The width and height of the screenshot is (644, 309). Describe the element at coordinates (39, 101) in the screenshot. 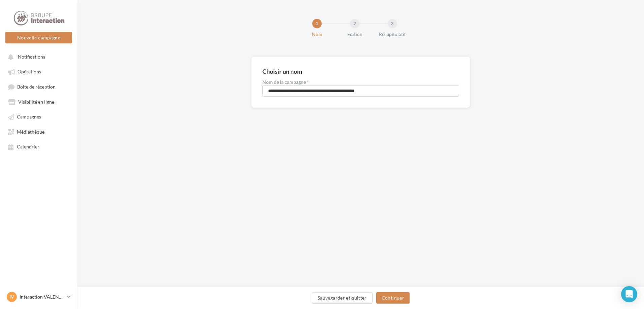

I see `a: Visibilité en ligne` at that location.